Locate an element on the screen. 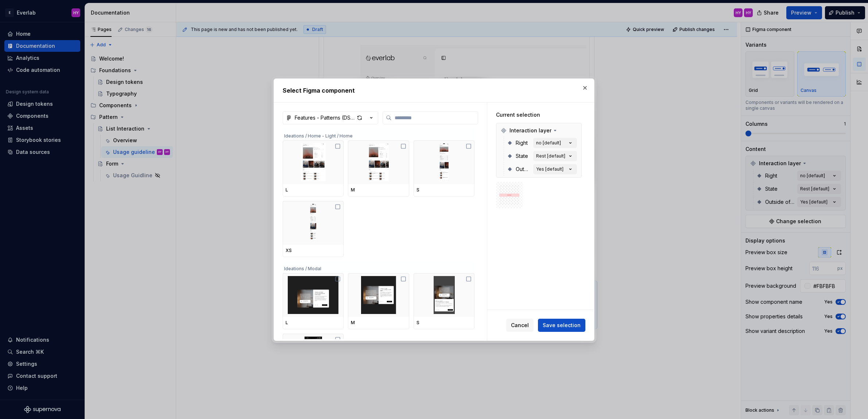 This screenshot has height=419, width=868. h2: Select Figma component is located at coordinates (434, 90).